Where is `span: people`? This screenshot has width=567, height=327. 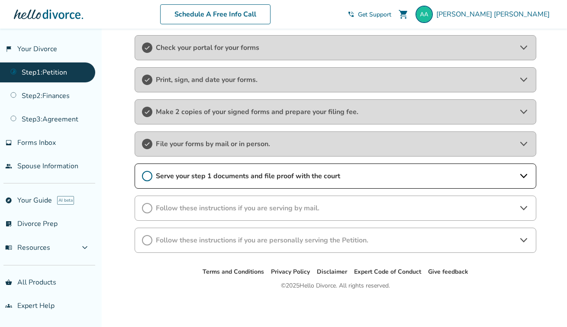 span: people is located at coordinates (9, 166).